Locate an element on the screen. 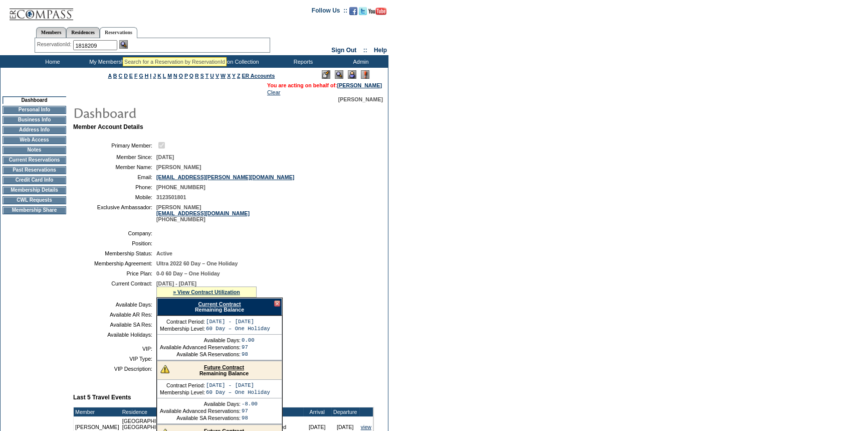  a: Clear is located at coordinates (273, 92).